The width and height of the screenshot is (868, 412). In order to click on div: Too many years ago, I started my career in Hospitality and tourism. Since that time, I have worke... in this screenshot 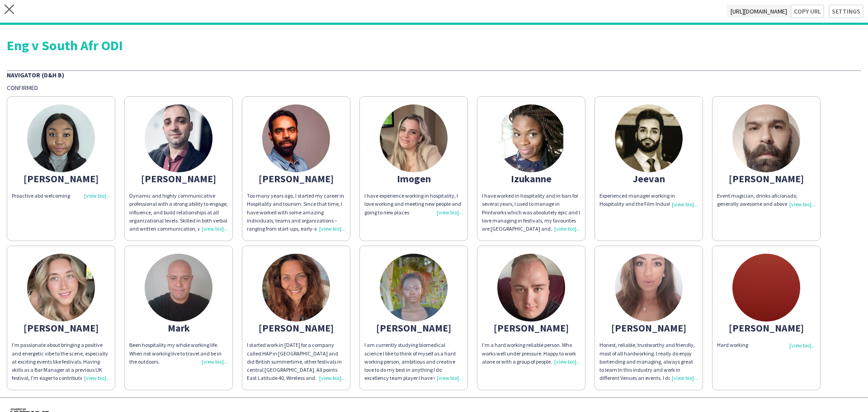, I will do `click(296, 212)`.